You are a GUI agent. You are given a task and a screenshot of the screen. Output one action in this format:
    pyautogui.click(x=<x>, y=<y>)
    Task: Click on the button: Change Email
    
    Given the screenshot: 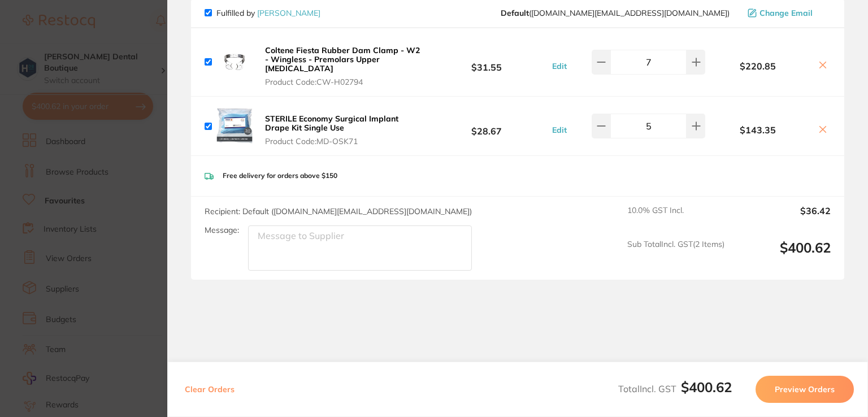 What is the action you would take?
    pyautogui.click(x=787, y=13)
    